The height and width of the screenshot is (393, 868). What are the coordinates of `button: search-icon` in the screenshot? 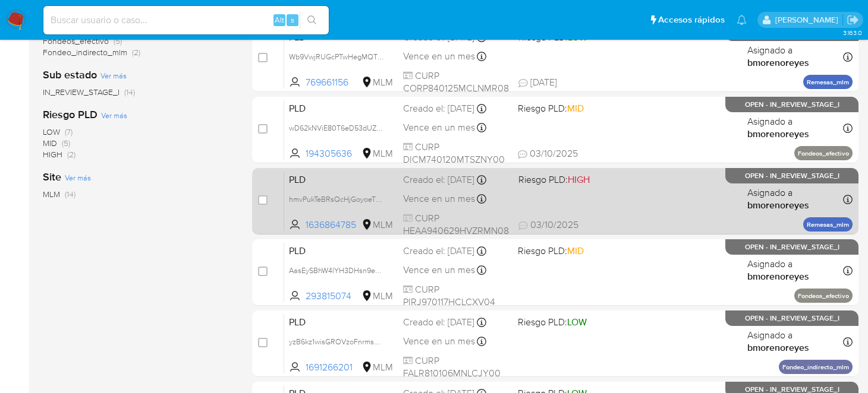 It's located at (311, 21).